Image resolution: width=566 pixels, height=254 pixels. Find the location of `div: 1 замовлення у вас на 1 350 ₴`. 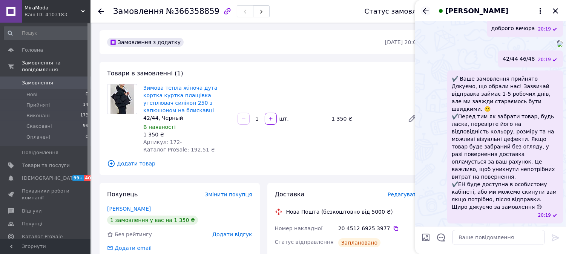

div: 1 замовлення у вас на 1 350 ₴ is located at coordinates (152, 220).